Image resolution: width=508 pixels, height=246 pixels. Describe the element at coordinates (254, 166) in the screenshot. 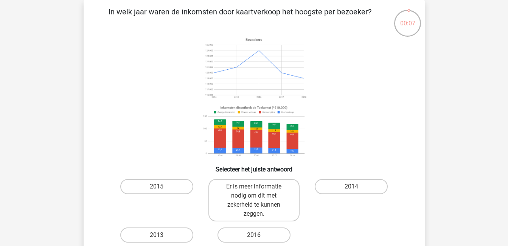

I see `h6: Selecteer het juiste antwoord` at that location.